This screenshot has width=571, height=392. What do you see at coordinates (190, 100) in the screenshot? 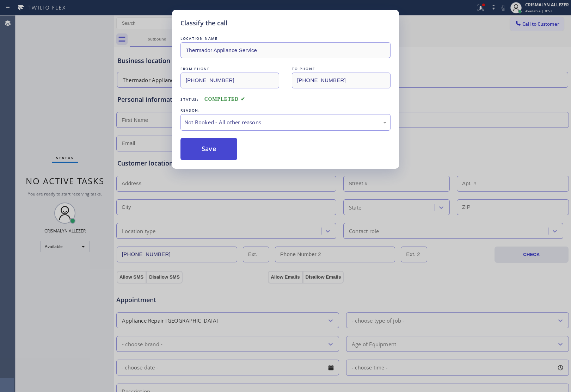
I see `span: Status:` at bounding box center [190, 100].